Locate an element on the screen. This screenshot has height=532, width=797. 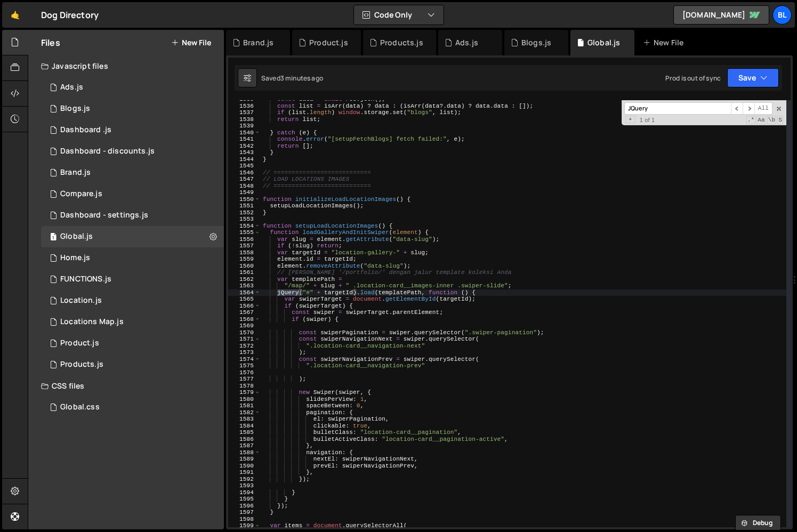
div: 1581 is located at coordinates (244, 406).